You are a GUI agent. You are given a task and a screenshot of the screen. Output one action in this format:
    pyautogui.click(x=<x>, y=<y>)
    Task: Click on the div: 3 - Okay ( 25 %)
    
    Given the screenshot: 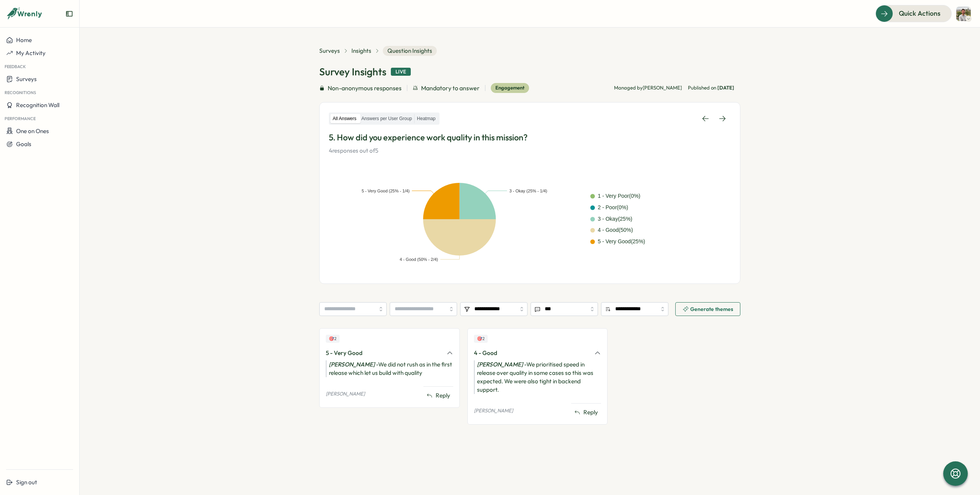 What is the action you would take?
    pyautogui.click(x=615, y=219)
    